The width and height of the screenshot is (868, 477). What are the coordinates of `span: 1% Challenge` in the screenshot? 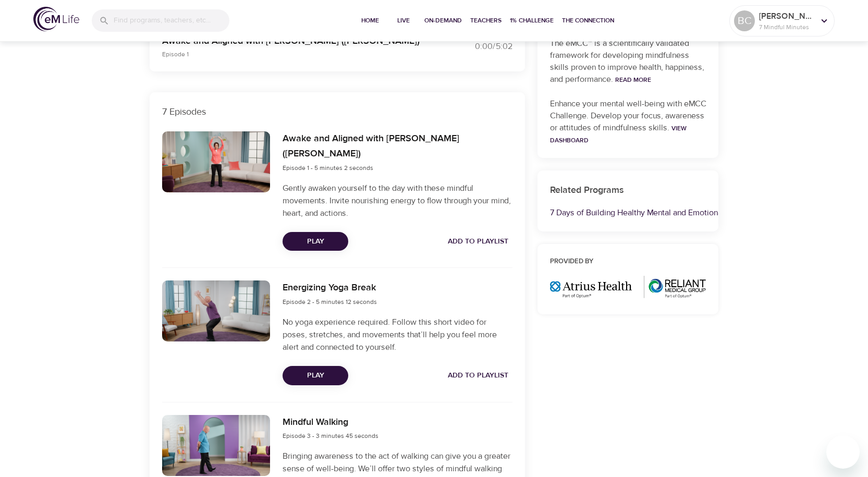 It's located at (532, 21).